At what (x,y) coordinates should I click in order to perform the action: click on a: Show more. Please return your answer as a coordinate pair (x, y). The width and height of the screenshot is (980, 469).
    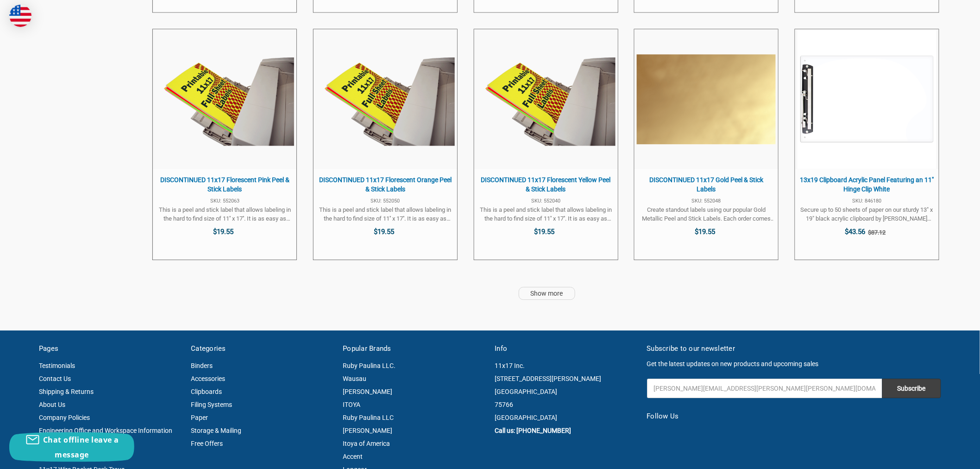
    Looking at the image, I should click on (547, 294).